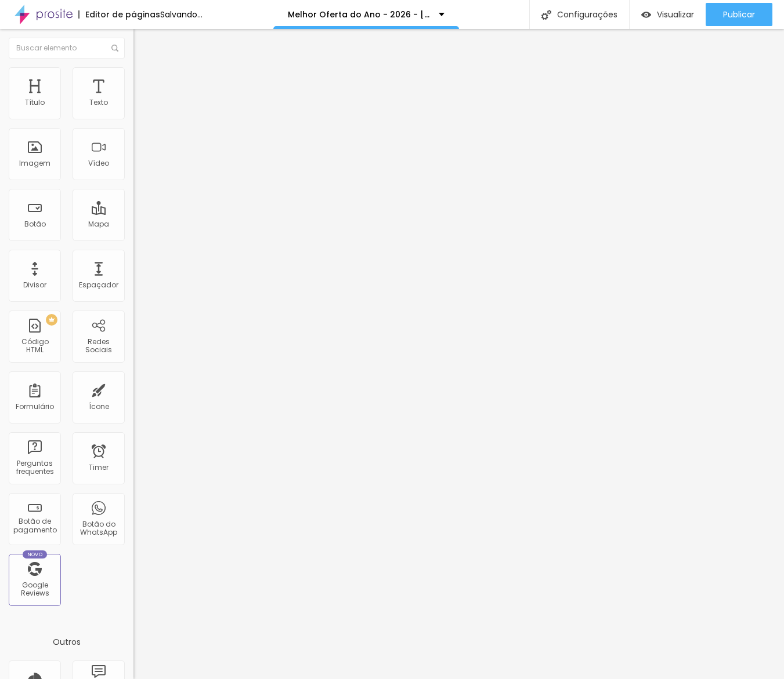 Image resolution: width=784 pixels, height=679 pixels. What do you see at coordinates (35, 468) in the screenshot?
I see `div: Perguntas frequentes` at bounding box center [35, 468].